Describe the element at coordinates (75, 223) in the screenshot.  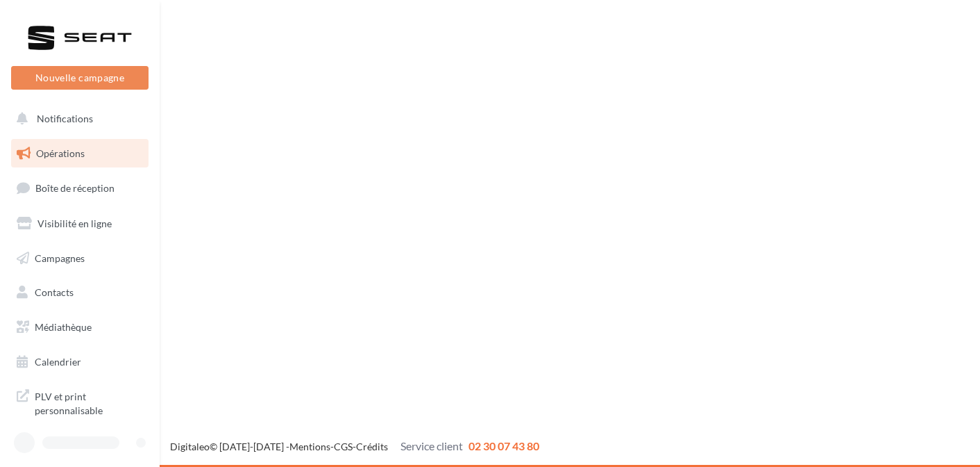
I see `span: Visibilité en ligne` at that location.